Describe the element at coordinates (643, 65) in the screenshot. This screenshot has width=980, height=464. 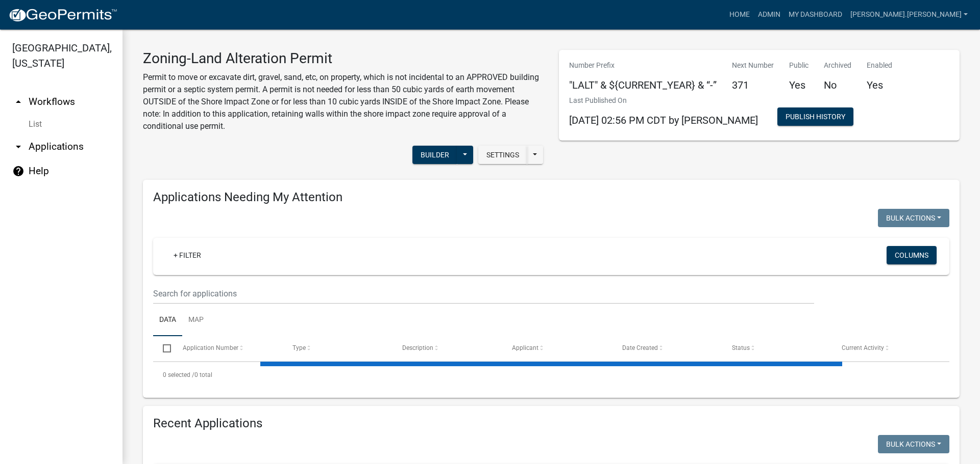
I see `p: Number Prefix` at that location.